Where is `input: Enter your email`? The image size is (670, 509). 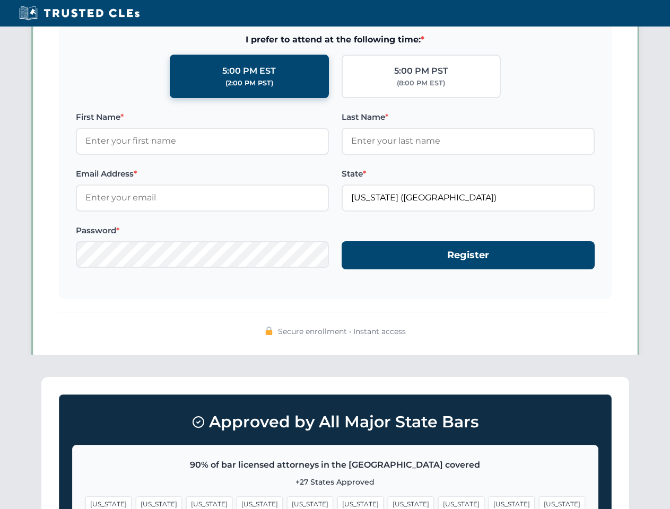 input: Enter your email is located at coordinates (202, 198).